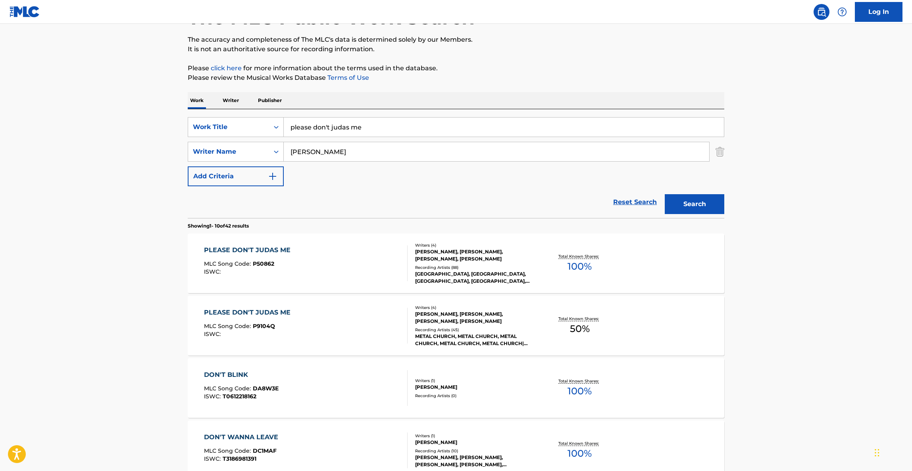  What do you see at coordinates (892, 452) in the screenshot?
I see `div: Chat Widget` at bounding box center [892, 452].